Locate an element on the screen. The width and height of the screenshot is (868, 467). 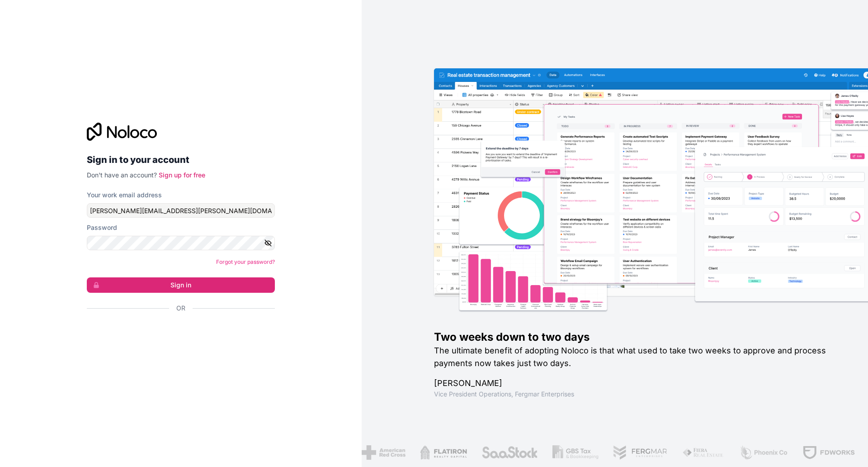
span: Don't have an account? is located at coordinates (122, 175).